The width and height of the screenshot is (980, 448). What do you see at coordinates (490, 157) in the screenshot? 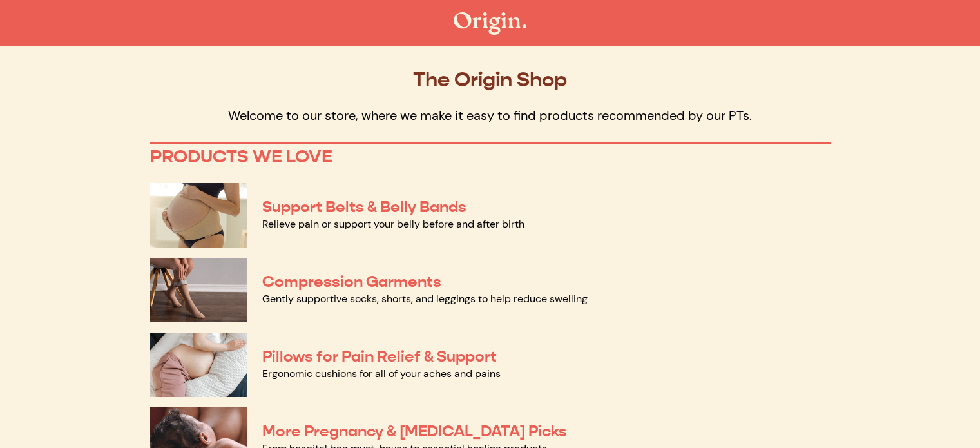
I see `p: PRODUCTS WE LOVE` at bounding box center [490, 157].